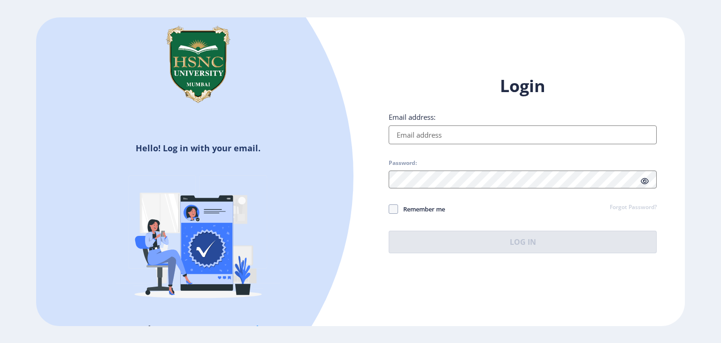  What do you see at coordinates (198, 64) in the screenshot?
I see `img: hsnc.png` at bounding box center [198, 64].